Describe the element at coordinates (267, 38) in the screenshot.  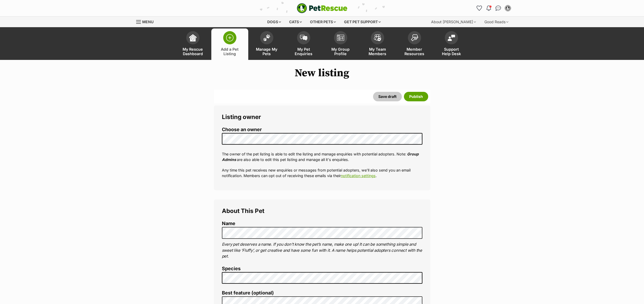
I see `img: manage-my-pets-icon-02211641906a0b7f246fdf0571729dbe1e7629f14944591b6c1af311fb30b64b.svg` at that location.